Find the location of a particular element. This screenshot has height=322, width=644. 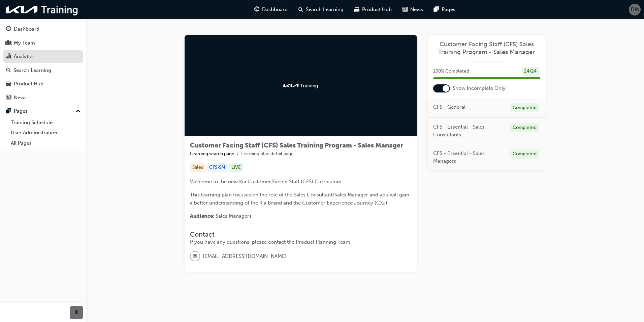

a: Product Hub is located at coordinates (43, 84).